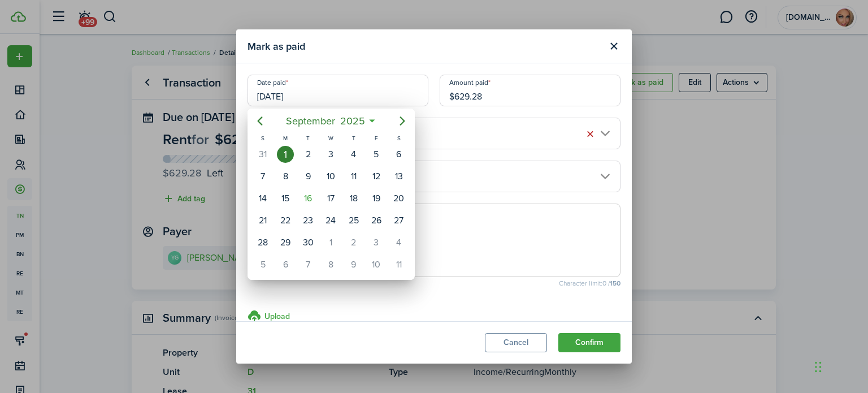 Image resolution: width=868 pixels, height=393 pixels. Describe the element at coordinates (330, 155) in the screenshot. I see `div: Wednesday, September 3, 2025` at that location.